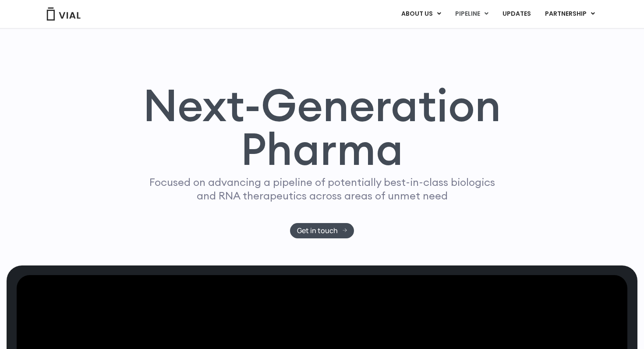 This screenshot has width=644, height=349. What do you see at coordinates (570, 14) in the screenshot?
I see `a: PARTNERSHIPMenu Toggle` at bounding box center [570, 14].